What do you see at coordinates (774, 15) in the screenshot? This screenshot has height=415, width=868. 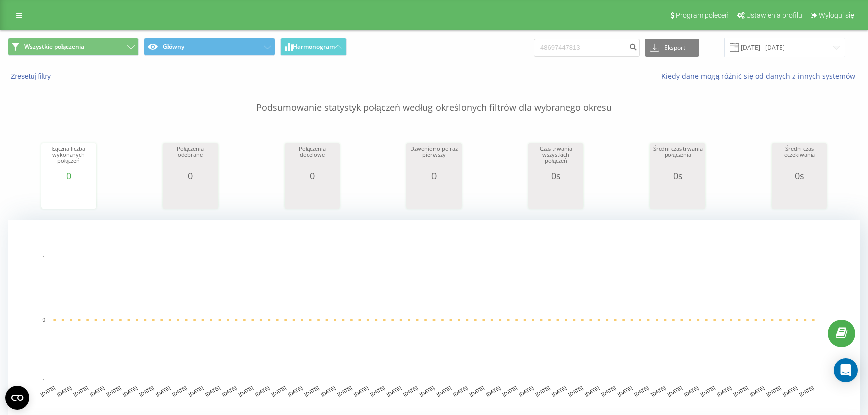 I see `span: Ustawienia profilu` at bounding box center [774, 15].